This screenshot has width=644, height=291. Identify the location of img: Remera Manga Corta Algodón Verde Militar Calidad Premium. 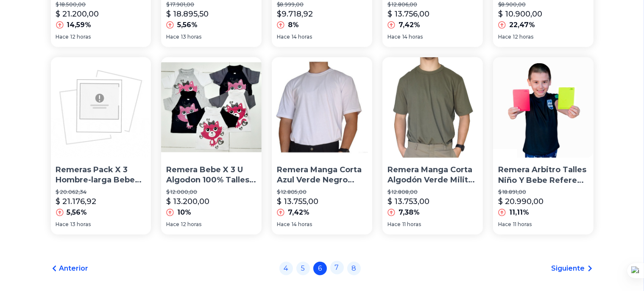
(433, 107).